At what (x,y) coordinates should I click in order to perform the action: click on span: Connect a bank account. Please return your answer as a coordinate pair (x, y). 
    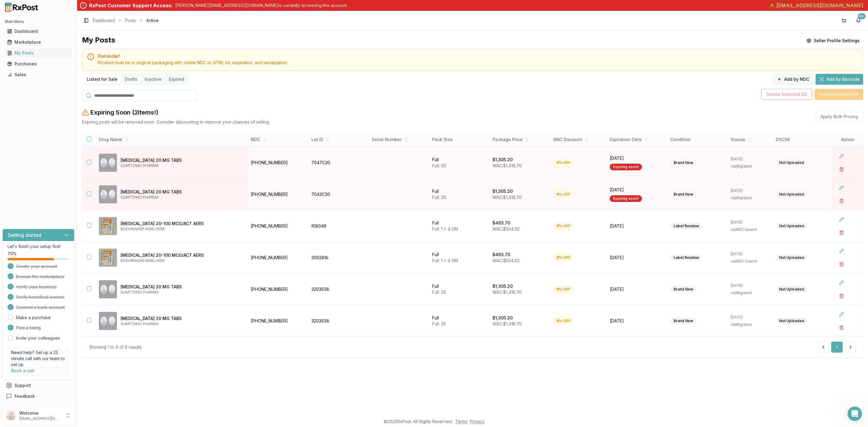
    Looking at the image, I should click on (41, 307).